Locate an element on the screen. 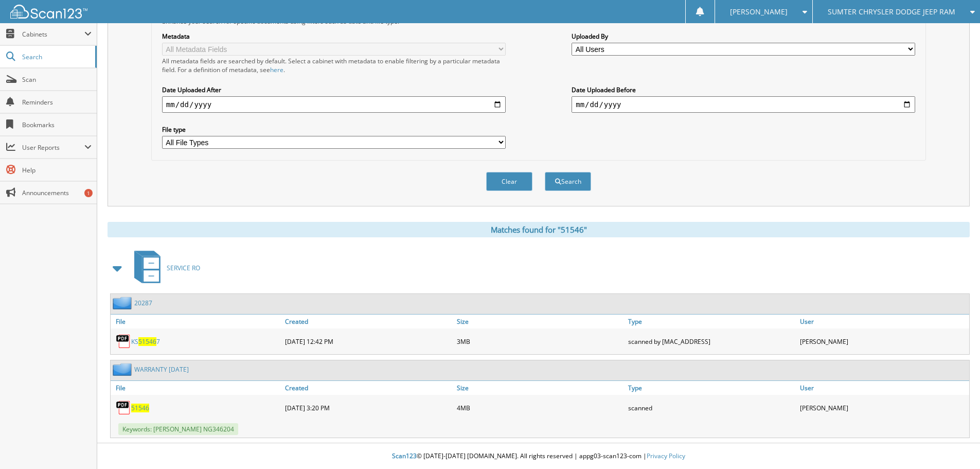 The width and height of the screenshot is (980, 469). a: Privacy Policy is located at coordinates (666, 456).